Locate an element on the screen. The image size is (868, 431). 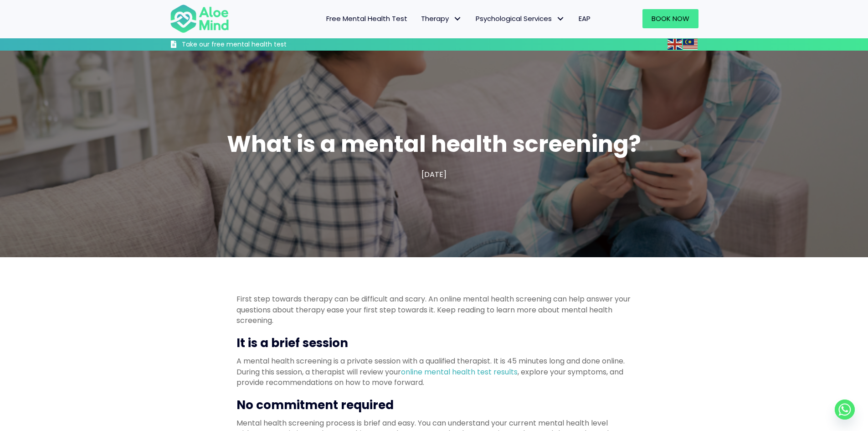
a: Take our free mental health test is located at coordinates (252, 45).